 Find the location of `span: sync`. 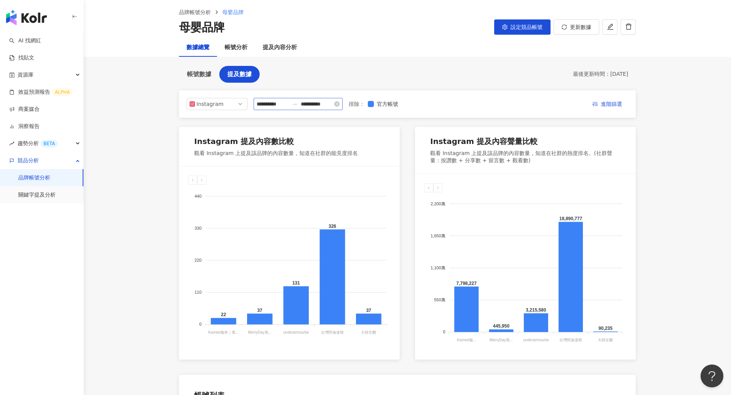

span: sync is located at coordinates (565, 27).